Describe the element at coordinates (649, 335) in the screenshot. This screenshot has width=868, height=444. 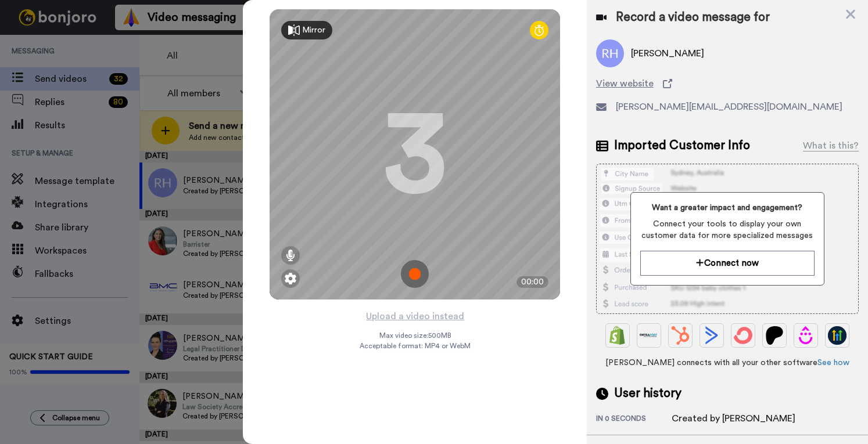
I see `img: Ontraport` at that location.